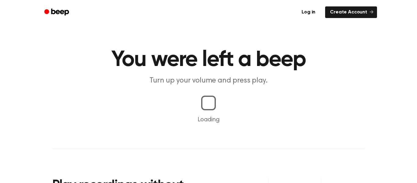 The width and height of the screenshot is (417, 183). I want to click on p: Turn up your volume and press play., so click(209, 81).